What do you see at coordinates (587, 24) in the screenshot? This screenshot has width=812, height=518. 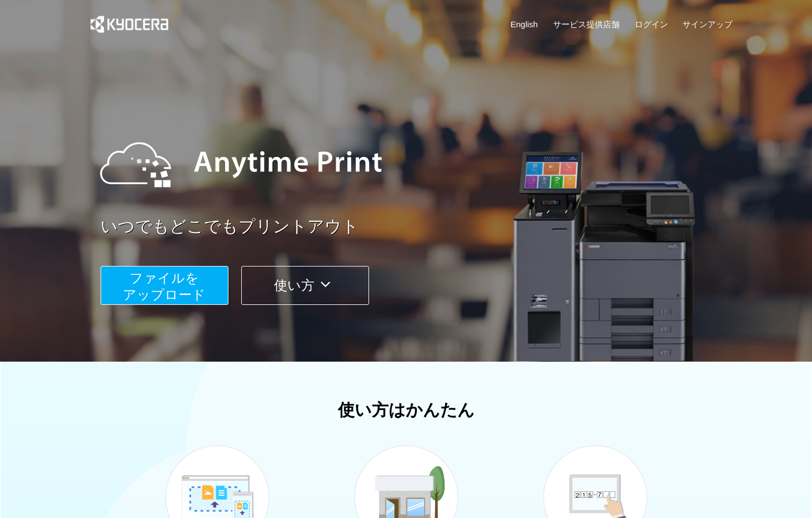 I see `a: サービス提供店舗` at bounding box center [587, 24].